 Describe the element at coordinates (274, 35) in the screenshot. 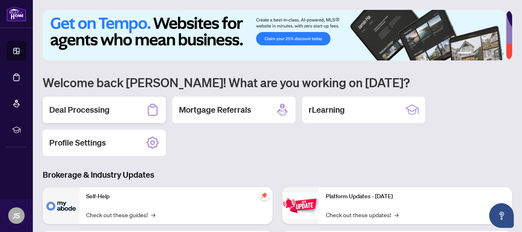

I see `img: Slide 0` at that location.